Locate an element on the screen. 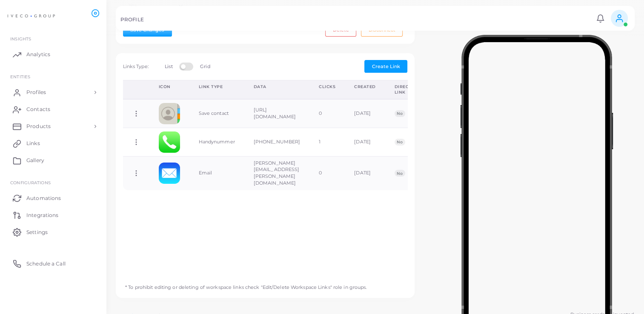 Image resolution: width=644 pixels, height=314 pixels. span: Profiles is located at coordinates (36, 92).